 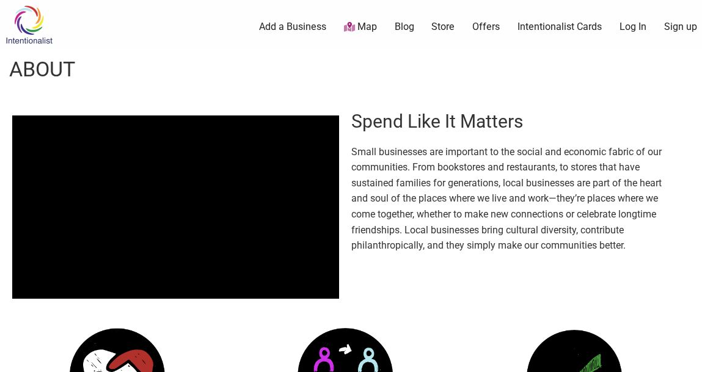 What do you see at coordinates (514, 199) in the screenshot?
I see `p: Small businesses are important to the social and economic fabric of our communities. From booksto...` at bounding box center [514, 199].